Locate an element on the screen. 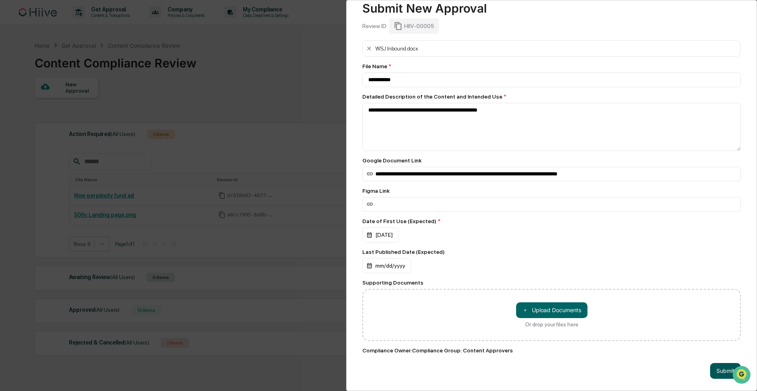 The width and height of the screenshot is (757, 391). p: How can we help? is located at coordinates (76, 23).